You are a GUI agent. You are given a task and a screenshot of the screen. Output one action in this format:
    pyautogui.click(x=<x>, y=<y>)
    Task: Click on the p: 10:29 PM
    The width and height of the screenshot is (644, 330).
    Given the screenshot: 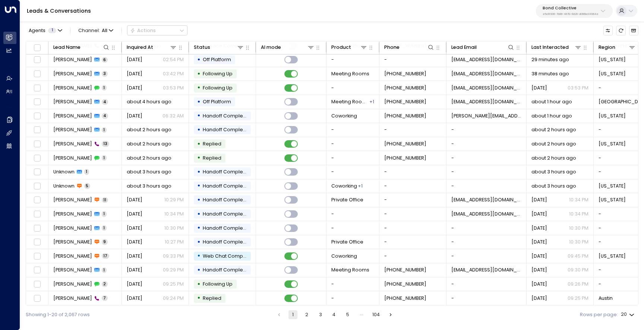 What is the action you would take?
    pyautogui.click(x=174, y=200)
    